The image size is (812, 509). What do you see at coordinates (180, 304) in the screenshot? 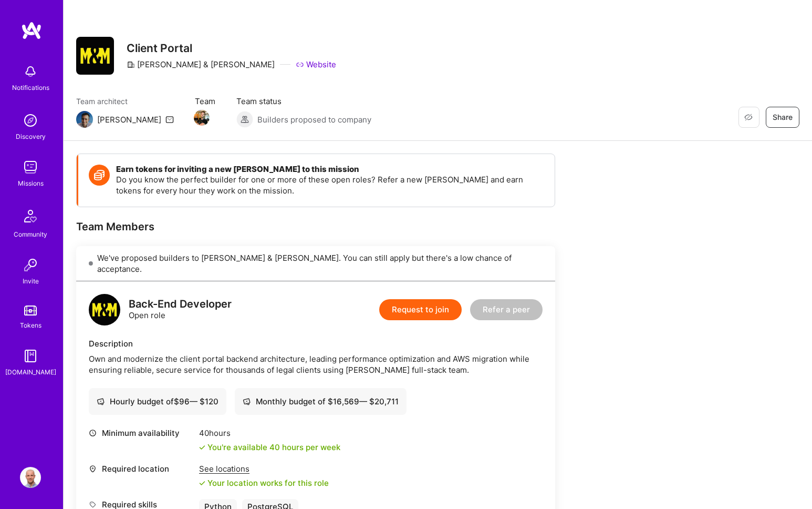
I see `div: Back-End Developer` at bounding box center [180, 304].